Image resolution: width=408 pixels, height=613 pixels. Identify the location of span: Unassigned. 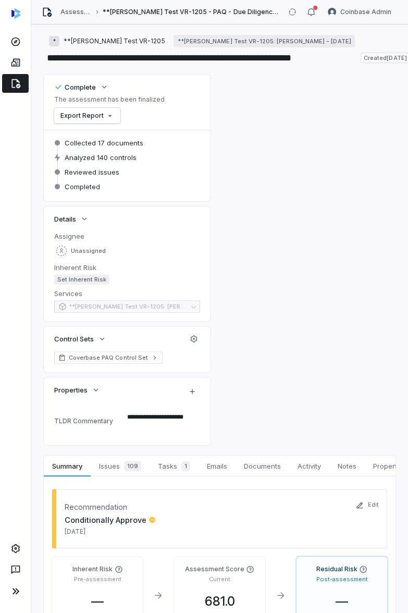
(88, 251).